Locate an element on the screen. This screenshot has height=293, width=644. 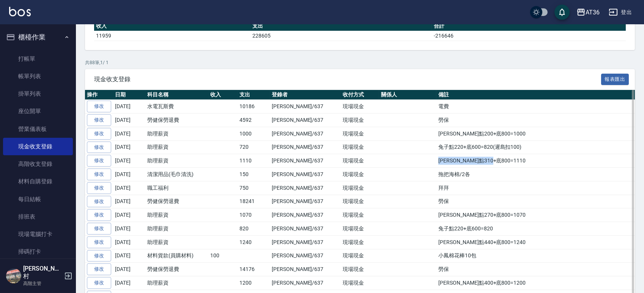
th: 收付方式 is located at coordinates (360, 95).